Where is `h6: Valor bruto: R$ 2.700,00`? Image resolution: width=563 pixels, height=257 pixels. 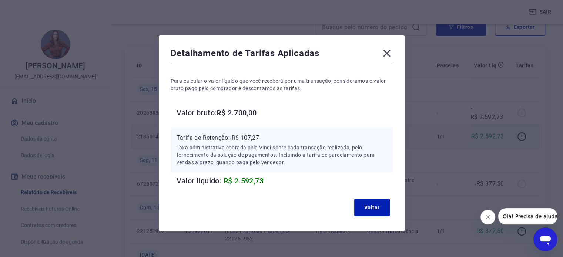
h6: Valor bruto: R$ 2.700,00 is located at coordinates (285, 113).